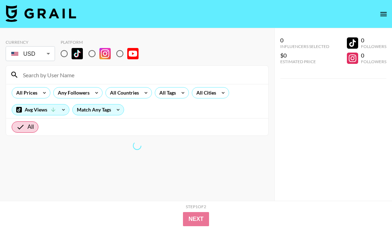 This screenshot has height=229, width=392. Describe the element at coordinates (31, 127) in the screenshot. I see `span: All` at that location.